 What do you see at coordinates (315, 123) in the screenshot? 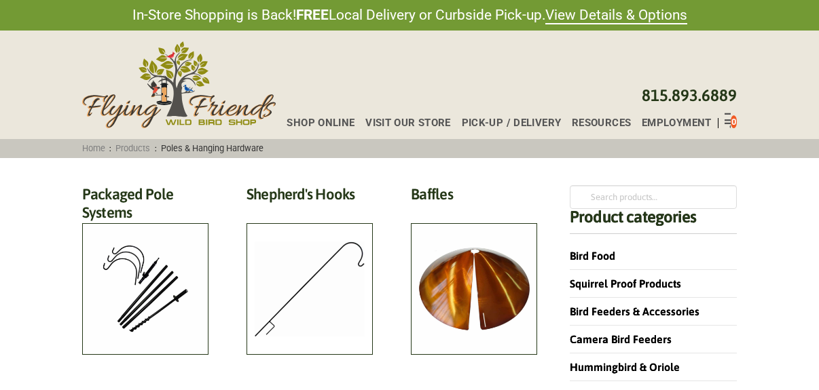
I see `a: Shop Online` at bounding box center [315, 123].